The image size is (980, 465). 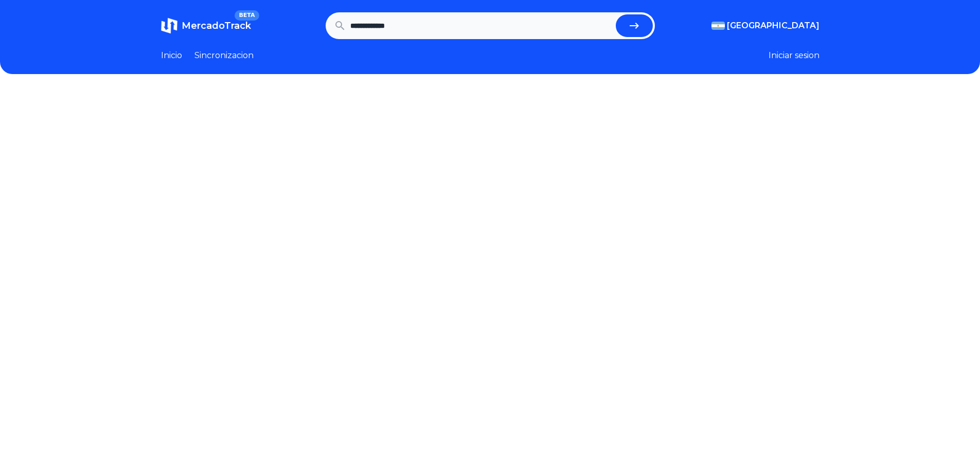 I want to click on img: Argentina, so click(x=718, y=26).